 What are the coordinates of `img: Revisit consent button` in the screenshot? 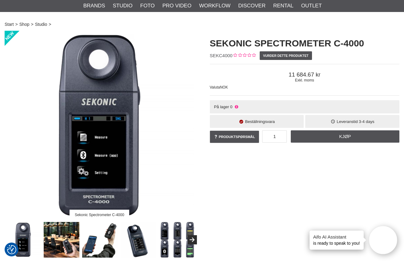 It's located at (12, 250).